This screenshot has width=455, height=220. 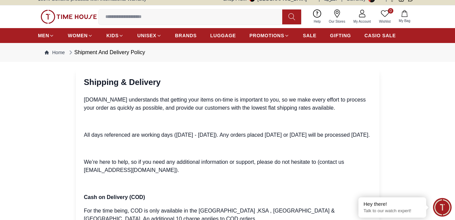 I want to click on span: Our Stores, so click(x=337, y=21).